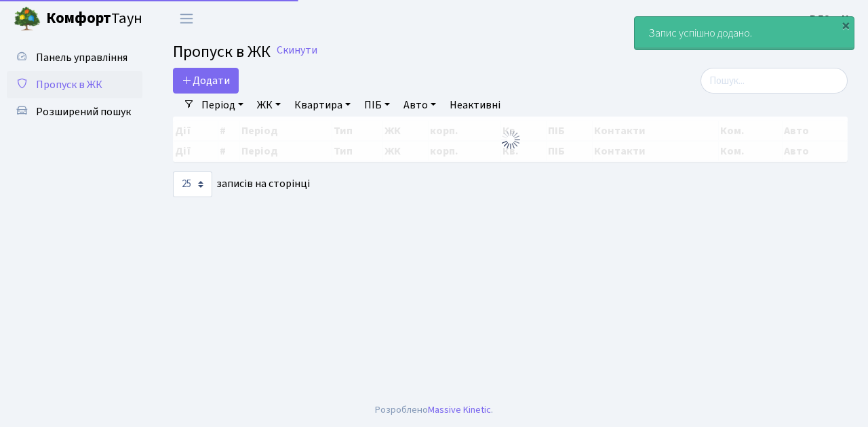  I want to click on span: Панель управління, so click(81, 57).